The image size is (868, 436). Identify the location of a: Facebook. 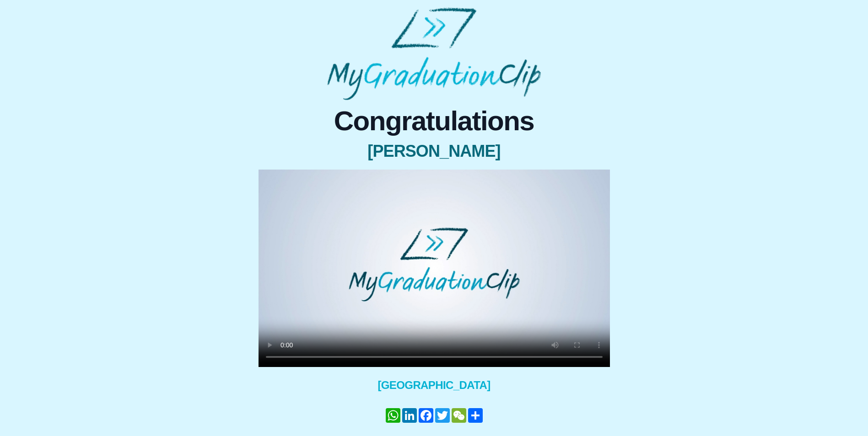
(426, 416).